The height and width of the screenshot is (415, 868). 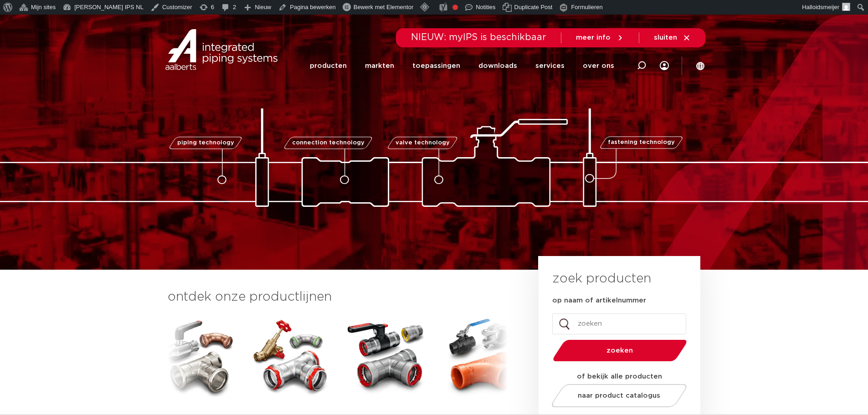 I want to click on a: services, so click(x=550, y=66).